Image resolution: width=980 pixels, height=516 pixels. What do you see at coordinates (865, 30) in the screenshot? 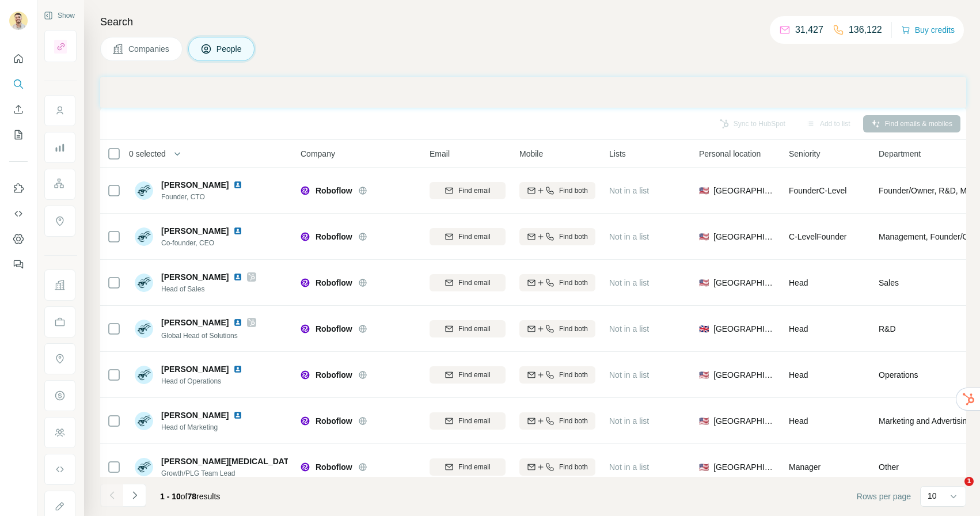
I see `p: 136,122` at bounding box center [865, 30].